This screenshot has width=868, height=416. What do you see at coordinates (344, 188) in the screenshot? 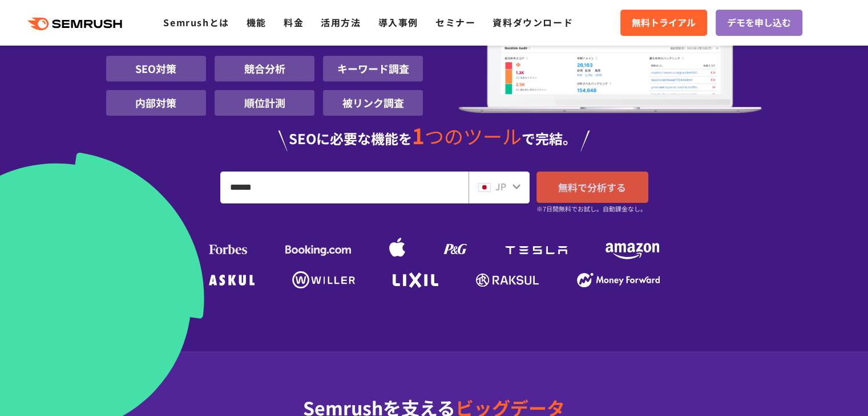
I see `input: URL、キーワードを入力してください` at bounding box center [344, 188].